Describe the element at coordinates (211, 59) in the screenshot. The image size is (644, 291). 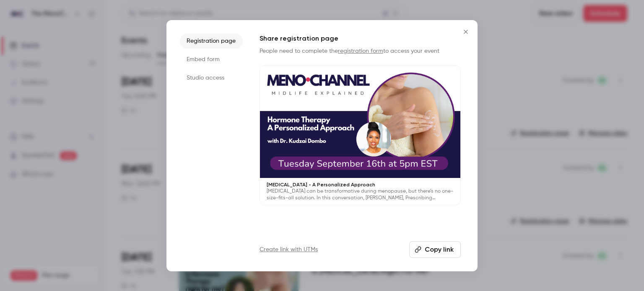
I see `li: Embed form` at that location.